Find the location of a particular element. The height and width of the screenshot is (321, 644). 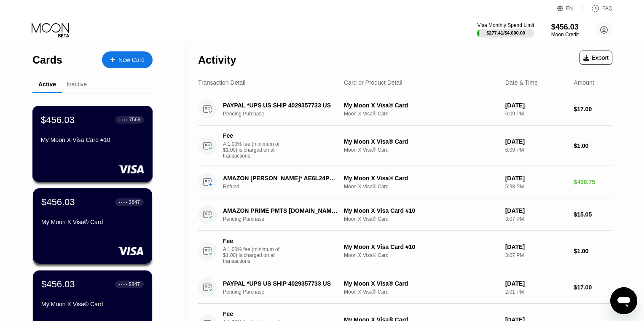

div: $438.75 is located at coordinates (593, 182).